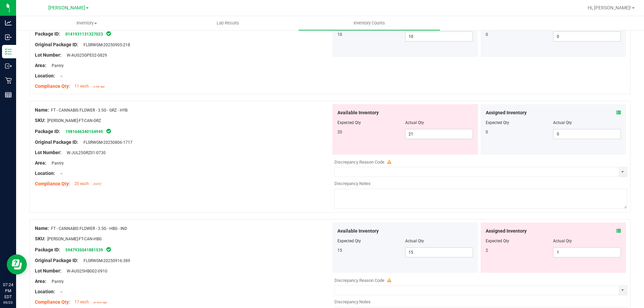 The height and width of the screenshot is (308, 644). What do you see at coordinates (86, 23) in the screenshot?
I see `a: Inventory` at bounding box center [86, 23].